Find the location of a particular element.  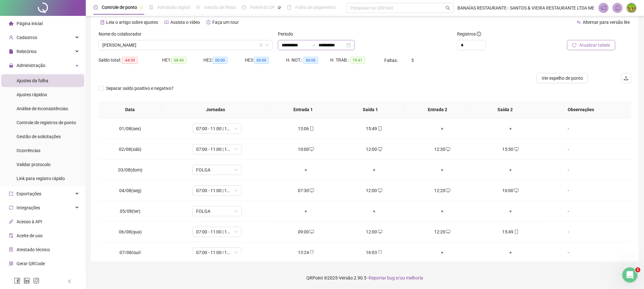

span: Análise de inconsistências is located at coordinates (42, 109).